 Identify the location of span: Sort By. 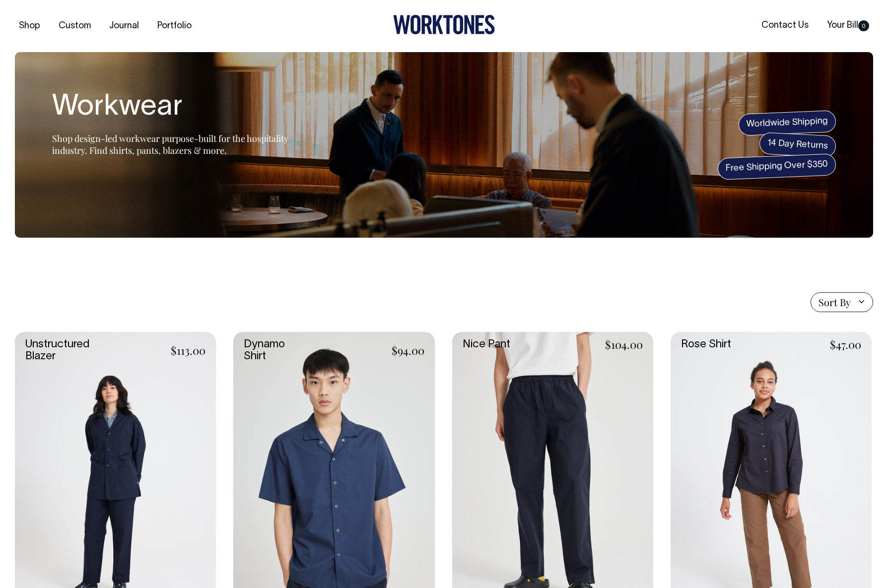
(834, 302).